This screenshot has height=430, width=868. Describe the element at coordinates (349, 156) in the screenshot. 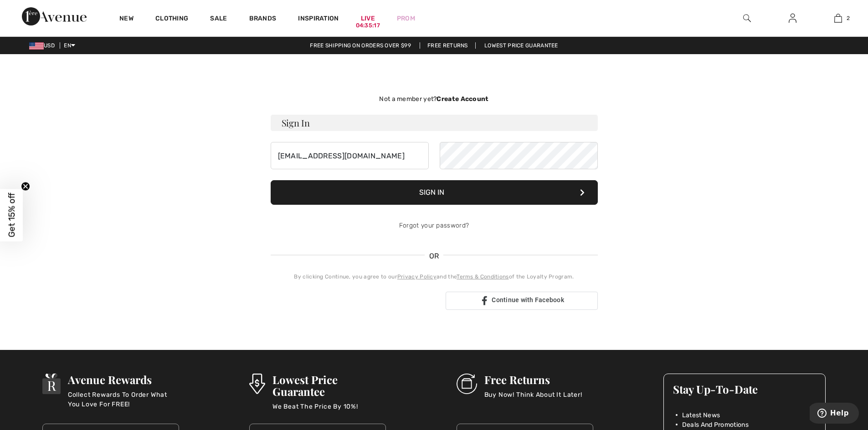

I see `input: E-mail` at that location.